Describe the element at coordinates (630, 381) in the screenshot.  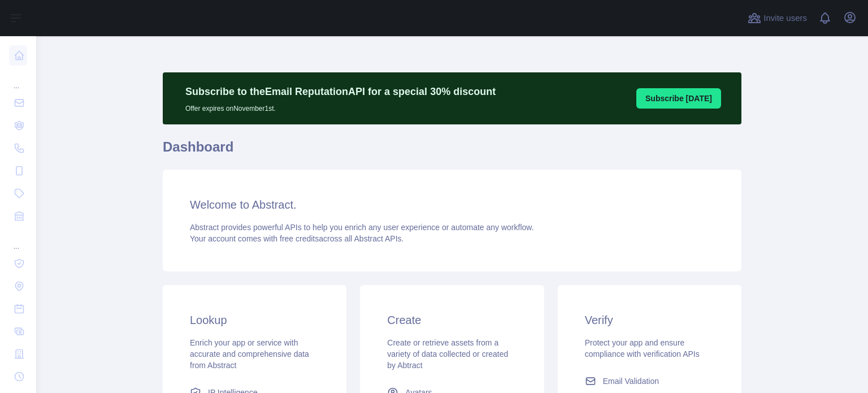
I see `span: Email Validation` at that location.